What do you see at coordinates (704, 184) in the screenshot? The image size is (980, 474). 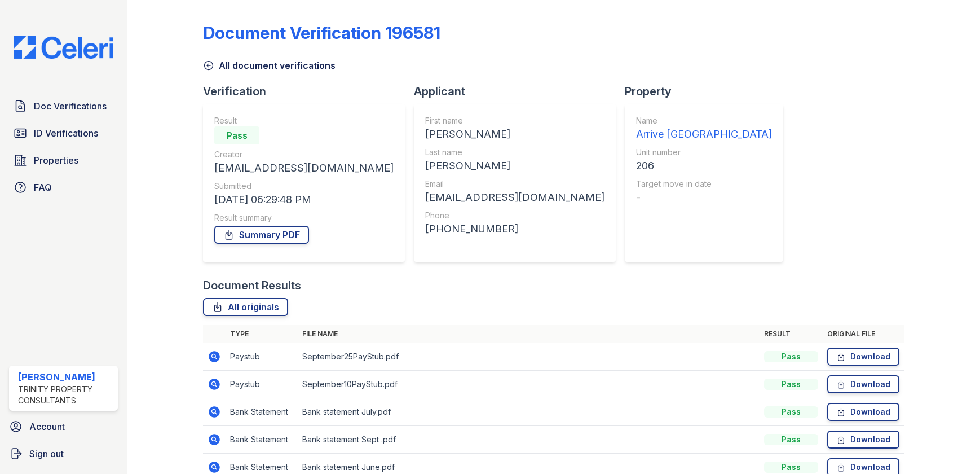 I see `div: Target move in date` at bounding box center [704, 184].